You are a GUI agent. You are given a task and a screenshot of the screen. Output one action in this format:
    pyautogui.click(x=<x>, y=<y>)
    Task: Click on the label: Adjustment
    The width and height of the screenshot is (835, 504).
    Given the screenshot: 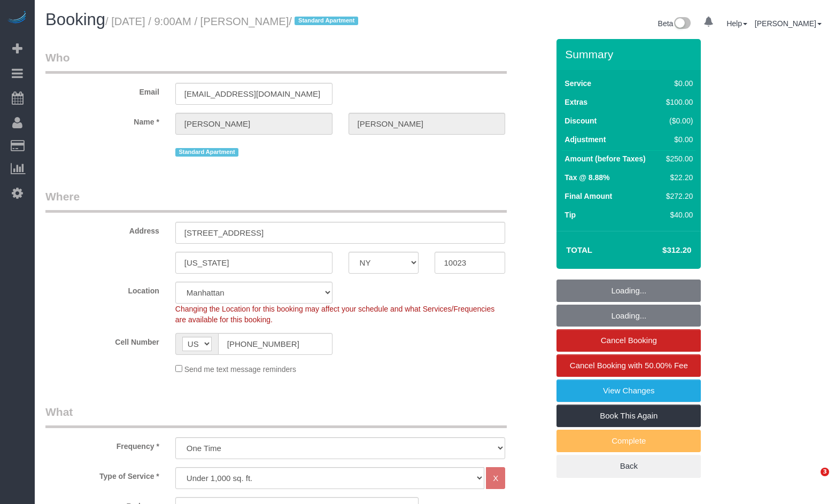 What is the action you would take?
    pyautogui.click(x=585, y=140)
    